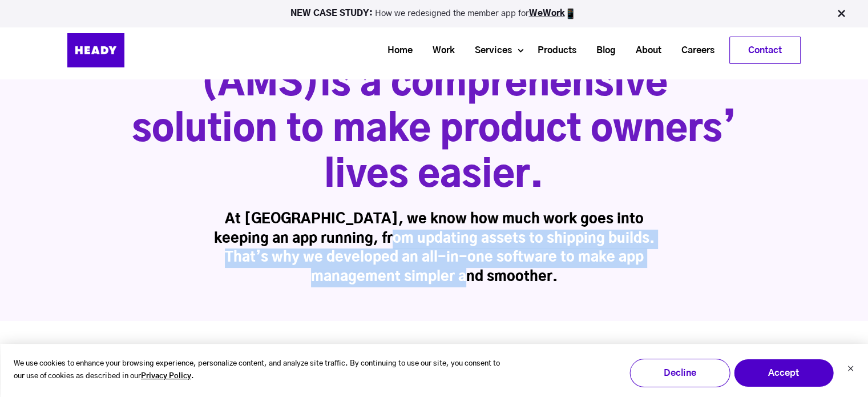 This screenshot has width=868, height=397. What do you see at coordinates (602, 50) in the screenshot?
I see `a: Blog` at bounding box center [602, 50].